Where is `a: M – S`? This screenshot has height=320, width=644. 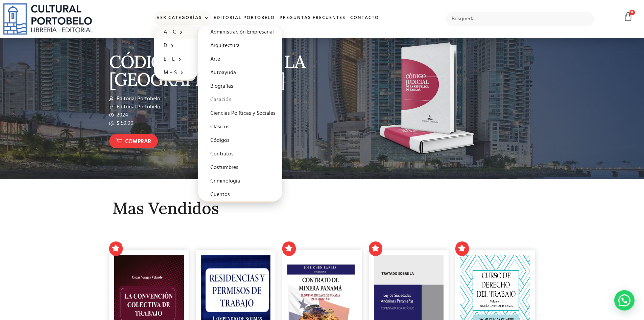
a: M – S is located at coordinates (176, 73).